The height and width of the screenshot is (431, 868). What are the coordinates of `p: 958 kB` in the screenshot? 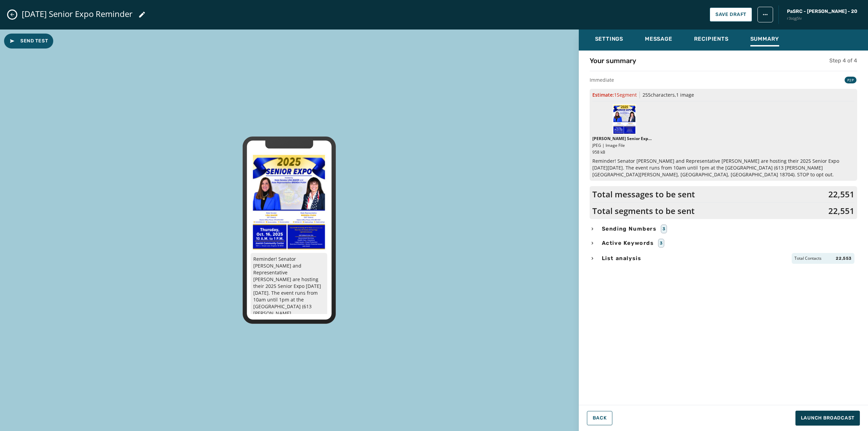 It's located at (622, 152).